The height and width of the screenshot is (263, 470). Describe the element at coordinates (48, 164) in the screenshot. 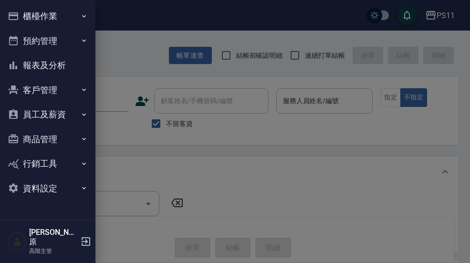

I see `button: 行銷工具` at that location.